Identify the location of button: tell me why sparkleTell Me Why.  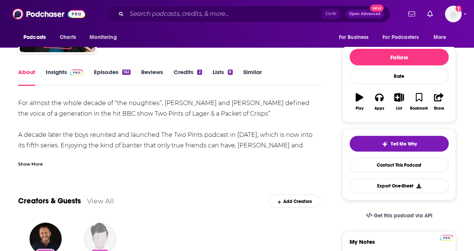
(399, 144).